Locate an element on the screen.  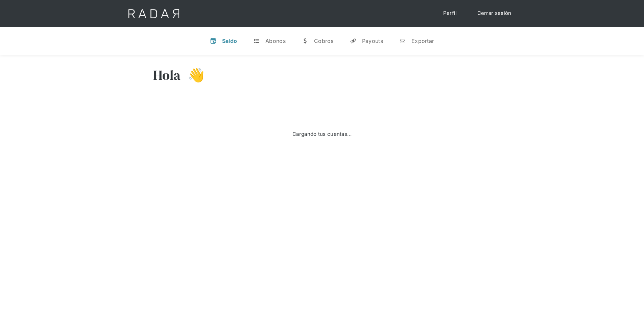
div: Payouts is located at coordinates (373, 41).